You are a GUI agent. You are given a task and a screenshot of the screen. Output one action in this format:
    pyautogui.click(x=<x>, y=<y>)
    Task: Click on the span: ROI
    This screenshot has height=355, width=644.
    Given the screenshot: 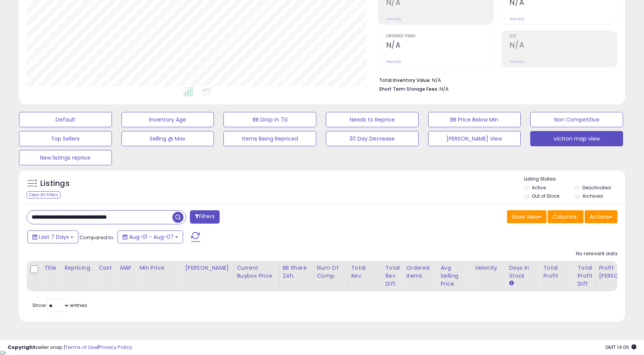 What is the action you would take?
    pyautogui.click(x=564, y=36)
    